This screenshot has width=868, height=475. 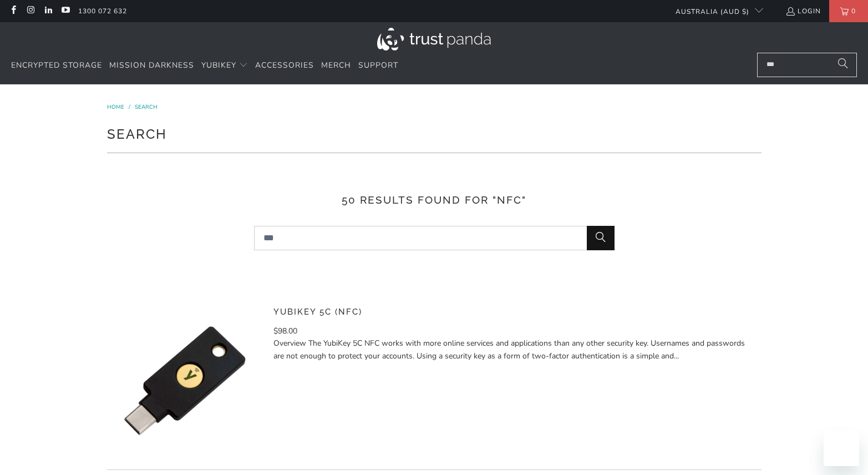 I want to click on nav: Translation missing: en.navigation.header.main_nav, so click(x=205, y=65).